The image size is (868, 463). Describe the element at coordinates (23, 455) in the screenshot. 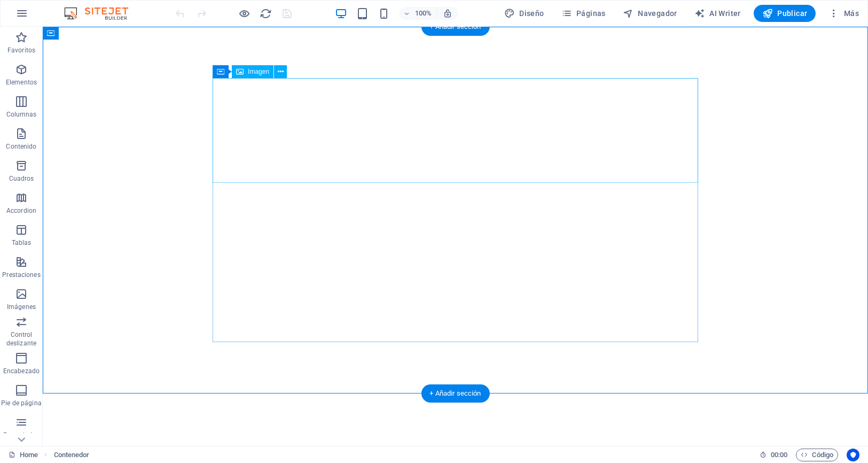

I see `a: Haz clic para cancelar la selección y doble clic para abrir páginas` at that location.